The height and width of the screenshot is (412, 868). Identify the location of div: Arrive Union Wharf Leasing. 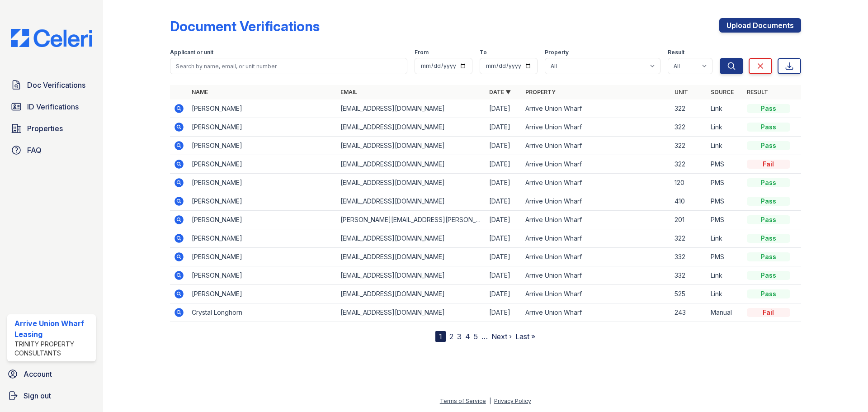
(53, 329).